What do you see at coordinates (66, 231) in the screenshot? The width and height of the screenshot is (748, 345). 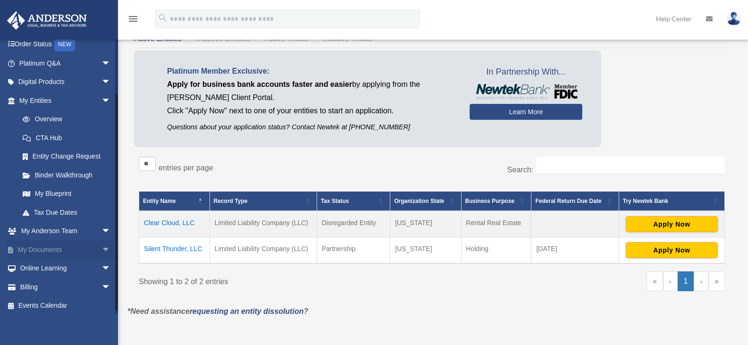 I see `a: My Anderson Teamarrow_drop_down` at bounding box center [66, 231].